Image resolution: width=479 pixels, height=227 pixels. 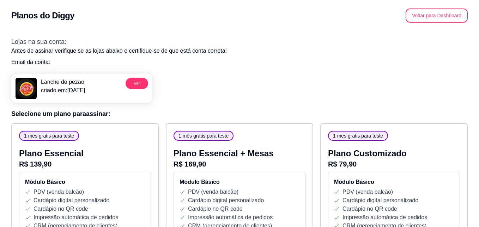 I want to click on p: Email da conta:, so click(x=240, y=62).